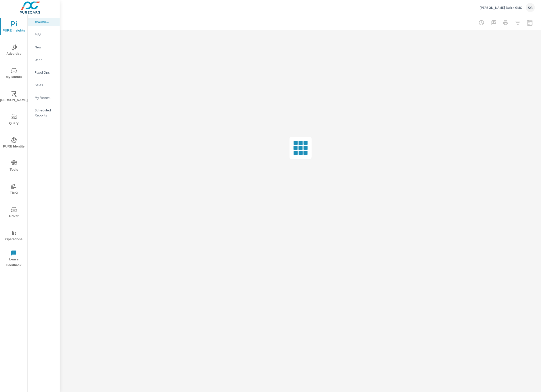  What do you see at coordinates (14, 259) in the screenshot?
I see `span: Leave Feedback` at bounding box center [14, 259].